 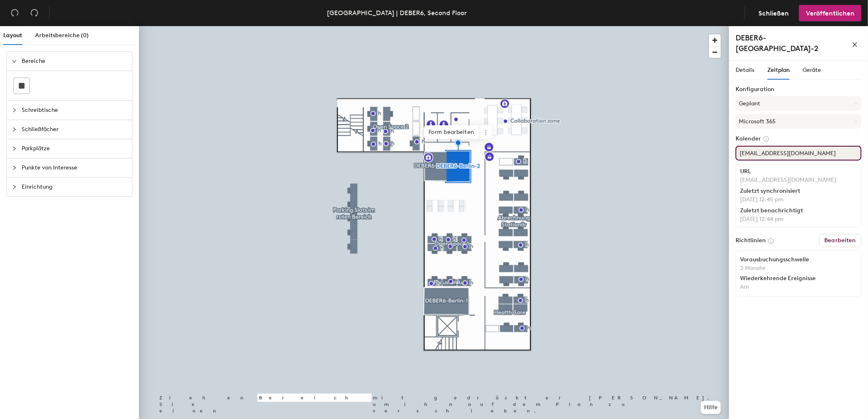 I want to click on button: Rückgängig (⌘ + Z), so click(x=15, y=13).